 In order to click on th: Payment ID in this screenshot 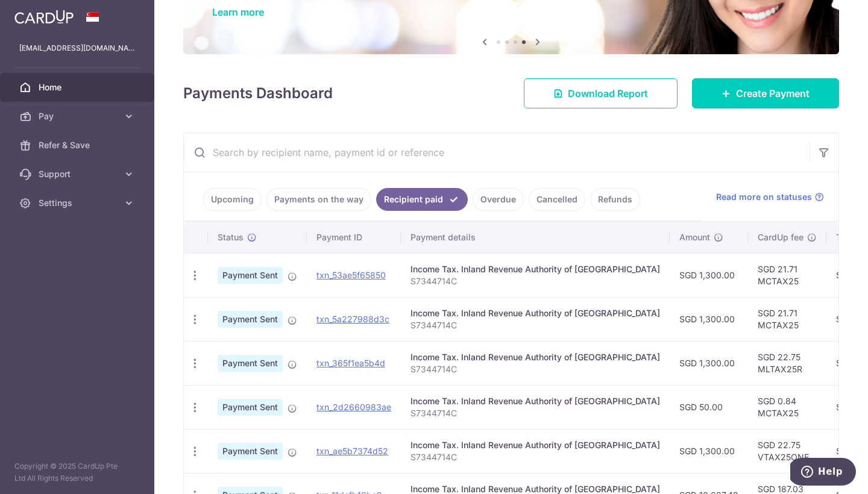, I will do `click(354, 237)`.